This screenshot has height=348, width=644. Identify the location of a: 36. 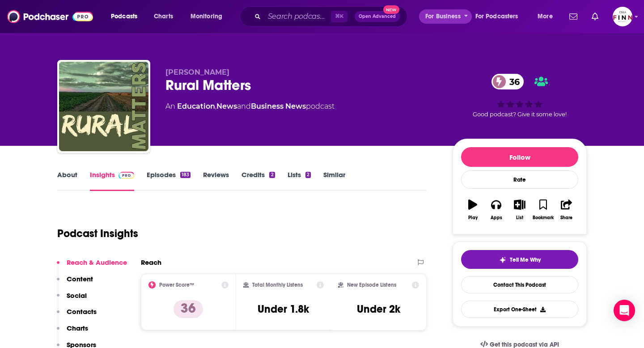
(507, 81).